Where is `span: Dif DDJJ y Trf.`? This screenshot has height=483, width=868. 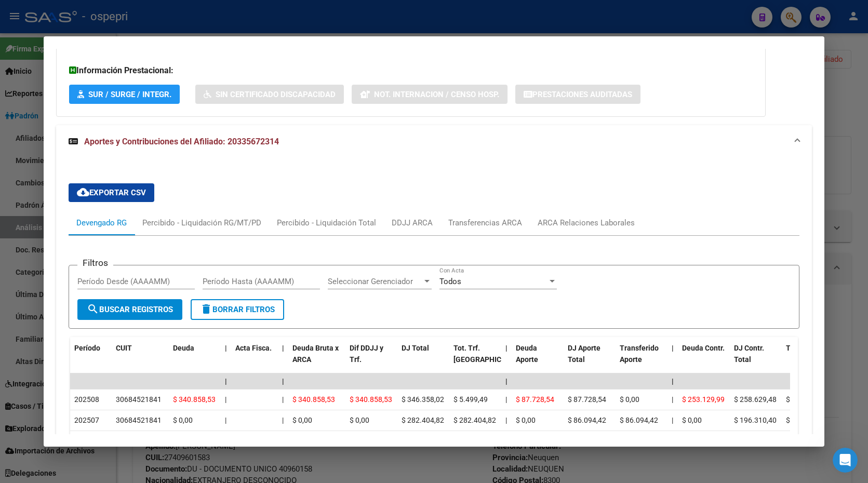
span: Dif DDJJ y Trf. is located at coordinates (366, 354).